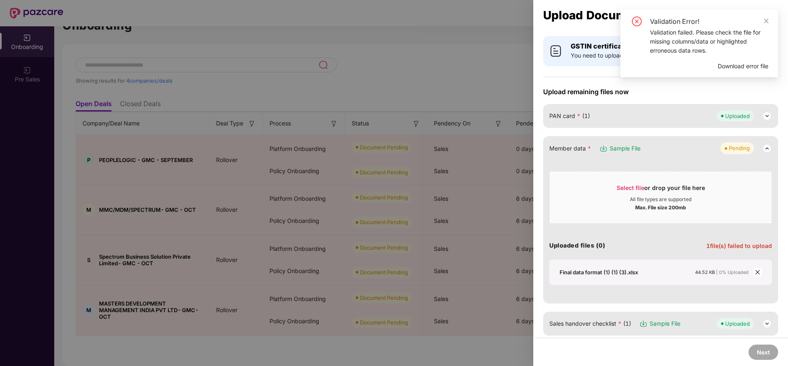 The width and height of the screenshot is (788, 366). What do you see at coordinates (661, 15) in the screenshot?
I see `div: Upload Documents` at bounding box center [661, 15].